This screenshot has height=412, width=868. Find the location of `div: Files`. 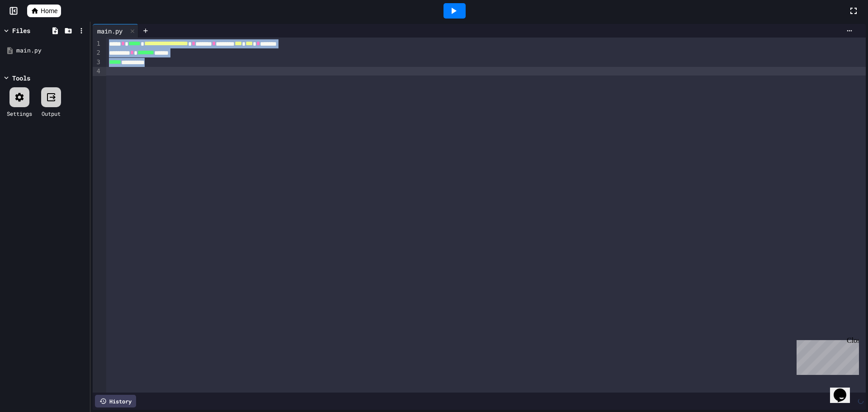

div: Files is located at coordinates (21, 30).